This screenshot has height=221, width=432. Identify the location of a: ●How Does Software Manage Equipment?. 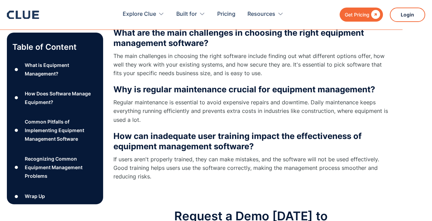
(55, 98).